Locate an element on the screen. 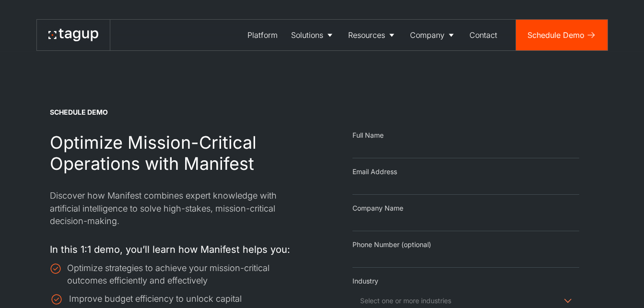 The height and width of the screenshot is (308, 644). div: Full Name is located at coordinates (466, 135).